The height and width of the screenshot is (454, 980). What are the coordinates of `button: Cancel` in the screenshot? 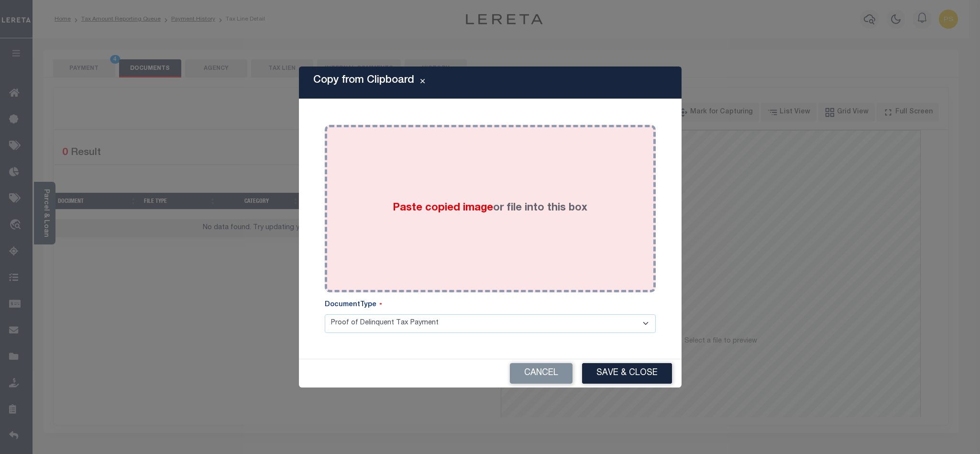 It's located at (541, 373).